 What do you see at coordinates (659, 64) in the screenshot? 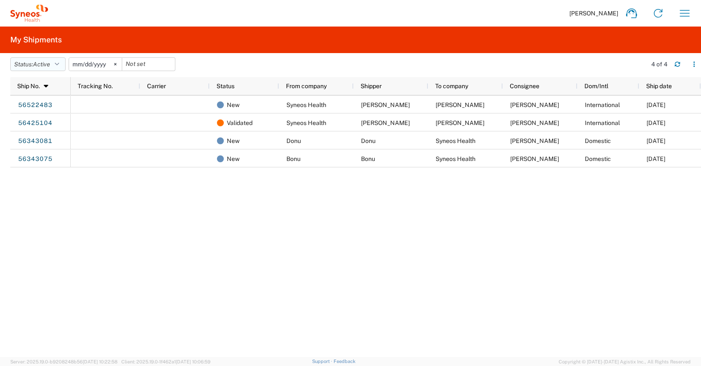
I see `div: 4 of 4` at bounding box center [659, 64].